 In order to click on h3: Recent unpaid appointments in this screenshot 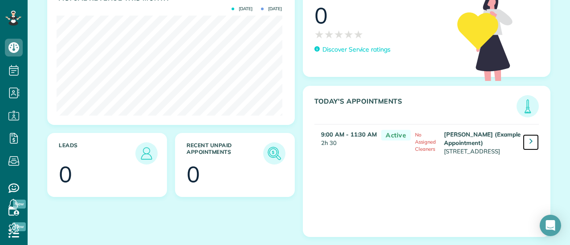, I will do `click(225, 154)`.